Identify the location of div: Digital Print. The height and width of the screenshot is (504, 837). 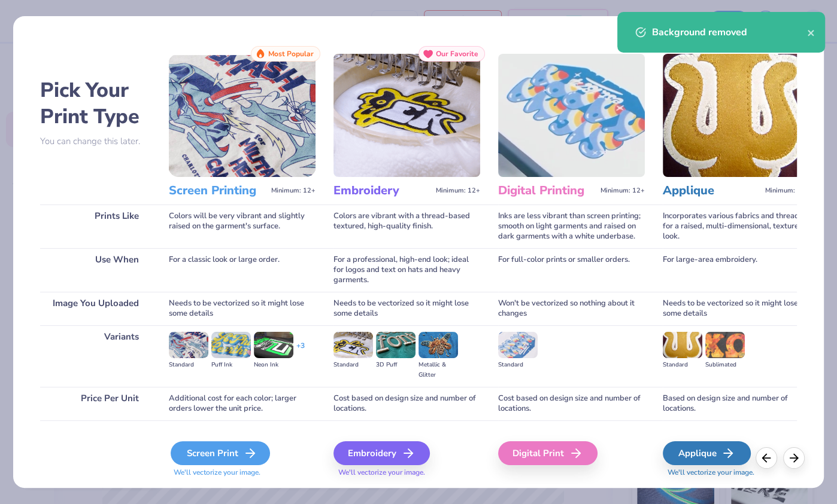
(548, 454).